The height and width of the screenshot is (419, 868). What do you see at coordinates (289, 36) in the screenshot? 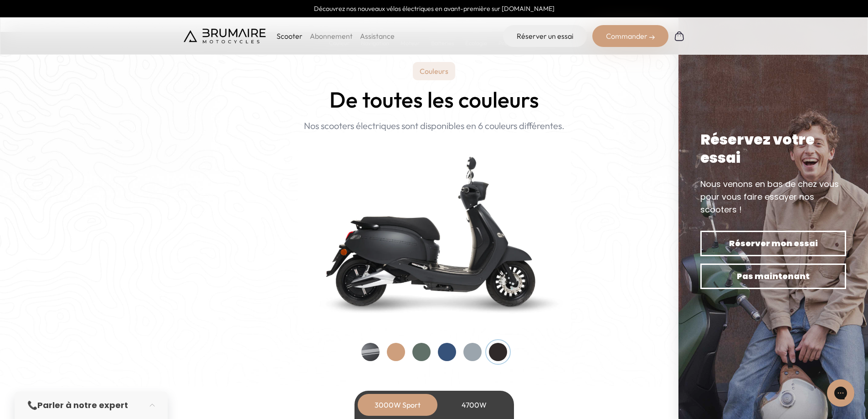
I see `p: Scooter` at bounding box center [289, 36].